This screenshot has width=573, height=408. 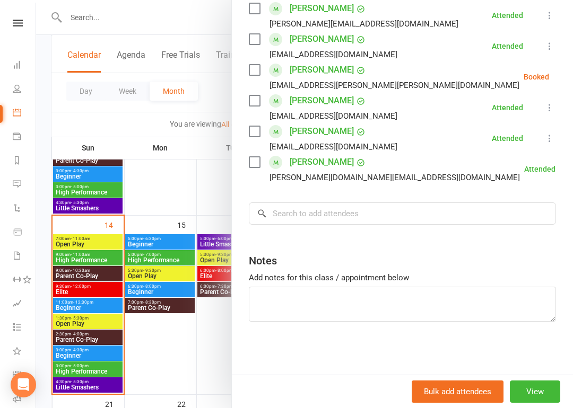 I want to click on div: Notes, so click(x=263, y=261).